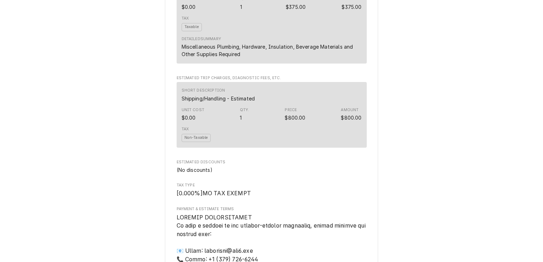  Describe the element at coordinates (271, 162) in the screenshot. I see `span: Estimated Discounts` at that location.